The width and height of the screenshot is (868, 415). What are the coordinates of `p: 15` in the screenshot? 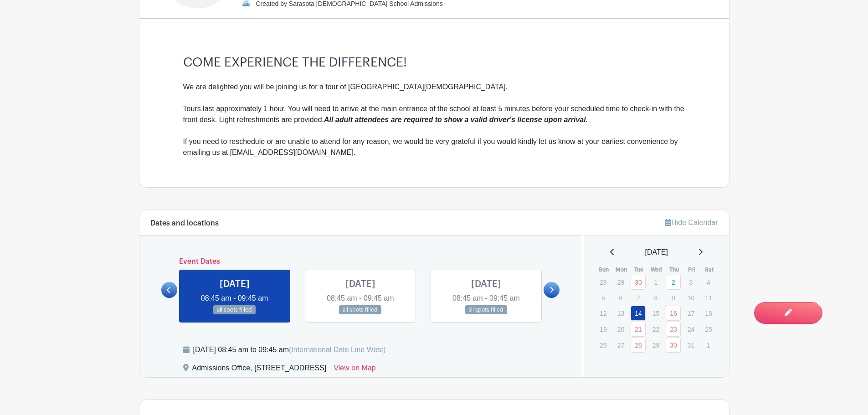 It's located at (655, 313).